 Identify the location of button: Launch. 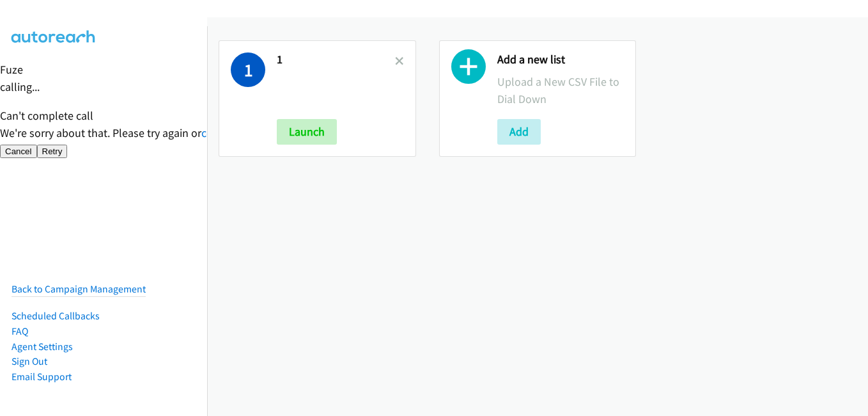
(307, 131).